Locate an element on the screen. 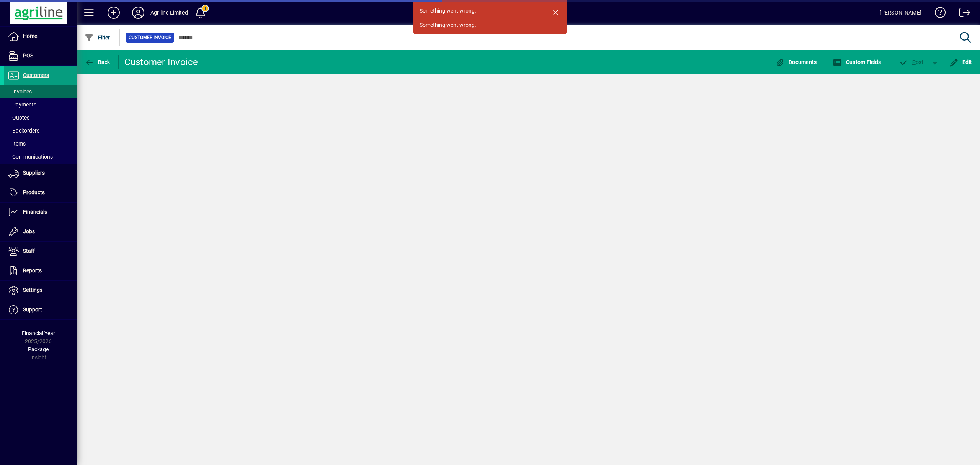  span: Backorders is located at coordinates (23, 130).